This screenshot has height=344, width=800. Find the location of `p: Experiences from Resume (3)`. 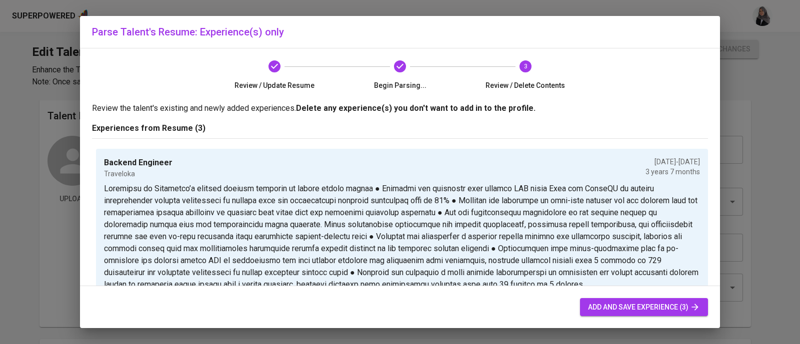

p: Experiences from Resume (3) is located at coordinates (400, 128).